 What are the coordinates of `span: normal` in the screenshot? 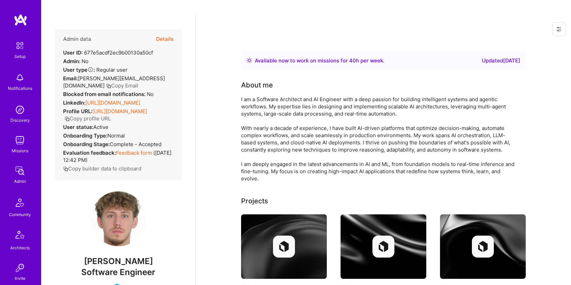 It's located at (116, 135).